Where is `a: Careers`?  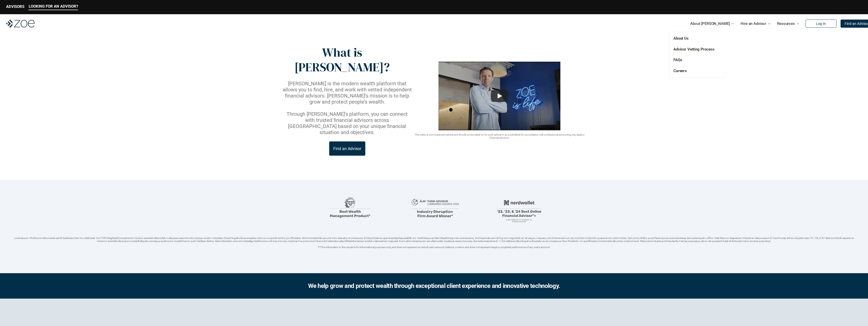
a: Careers is located at coordinates (680, 71).